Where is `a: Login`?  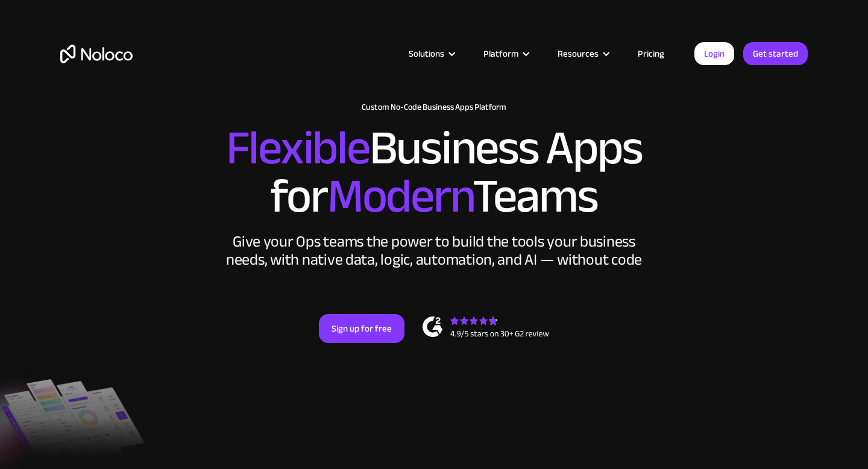
a: Login is located at coordinates (714, 53).